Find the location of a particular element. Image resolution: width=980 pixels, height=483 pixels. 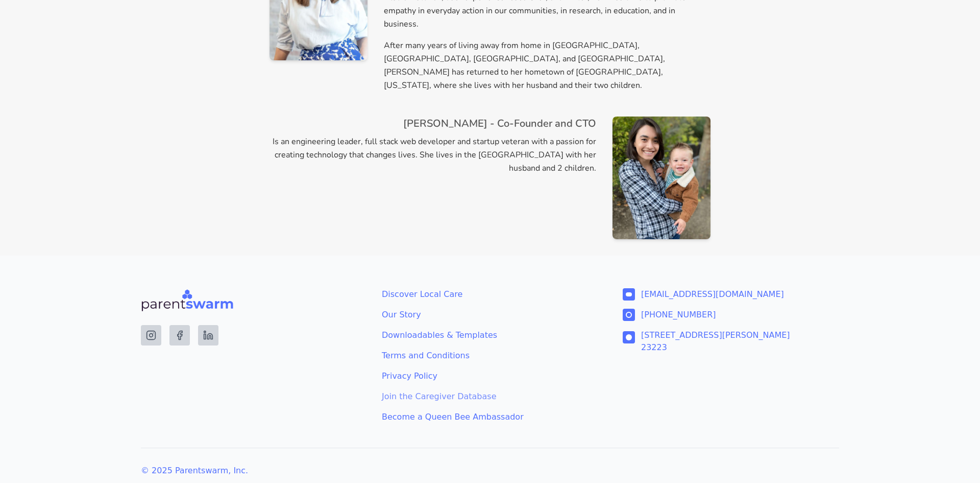

a: Privacy Policy is located at coordinates (490, 376).